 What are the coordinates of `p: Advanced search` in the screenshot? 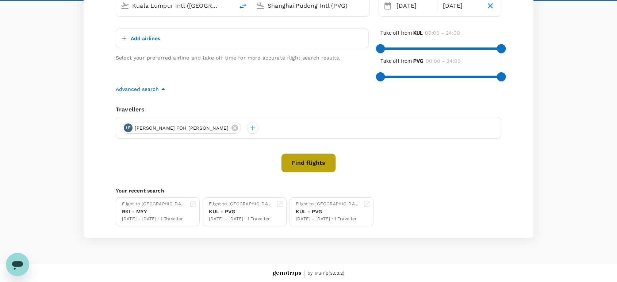 It's located at (137, 89).